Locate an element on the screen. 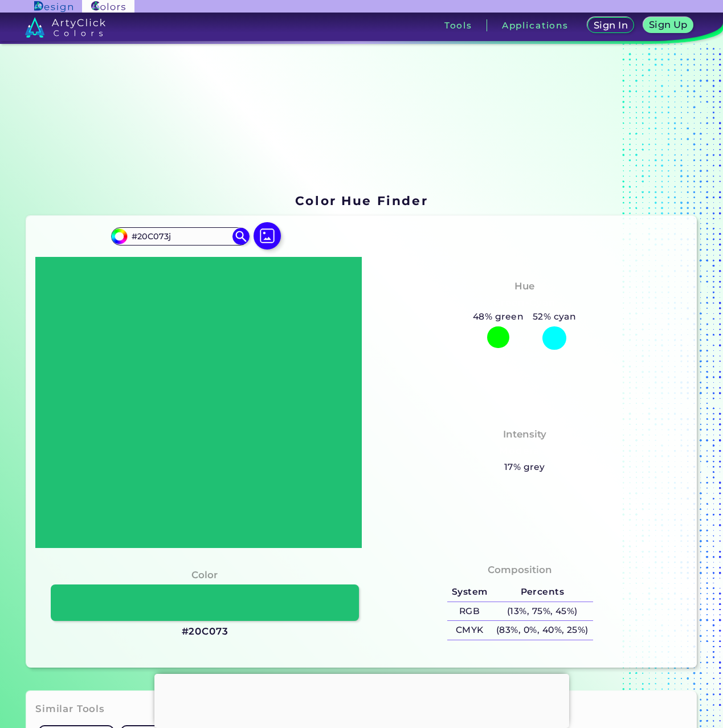 This screenshot has height=728, width=723. h5: Sign Up is located at coordinates (668, 25).